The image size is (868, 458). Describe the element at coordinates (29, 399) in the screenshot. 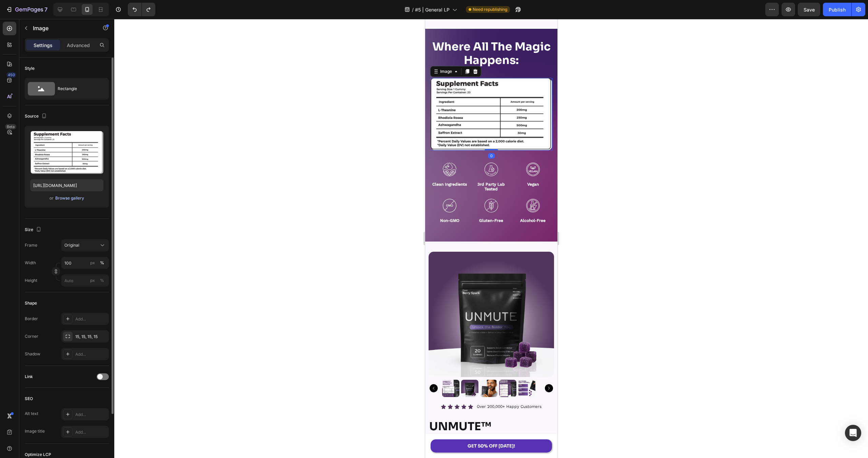

I see `div: SEO` at that location.